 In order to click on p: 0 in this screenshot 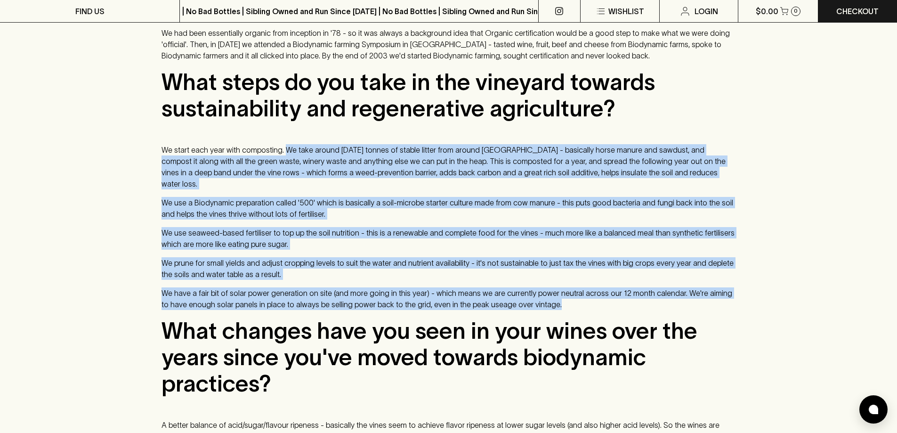, I will do `click(796, 11)`.